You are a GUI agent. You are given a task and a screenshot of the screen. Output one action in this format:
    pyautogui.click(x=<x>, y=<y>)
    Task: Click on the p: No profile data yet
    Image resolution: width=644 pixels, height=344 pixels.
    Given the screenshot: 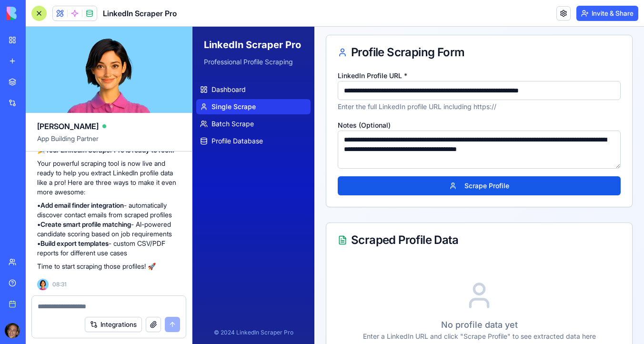 What is the action you would take?
    pyautogui.click(x=287, y=298)
    